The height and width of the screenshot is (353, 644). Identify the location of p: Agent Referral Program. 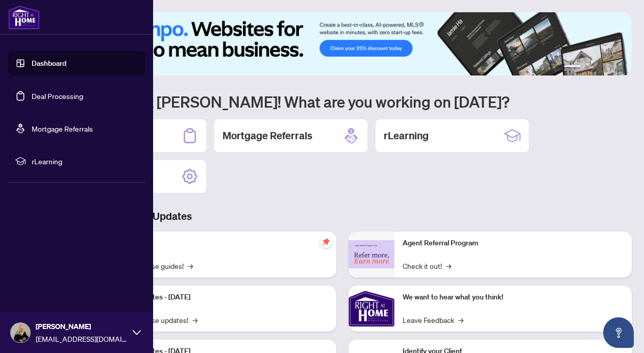
(513, 244).